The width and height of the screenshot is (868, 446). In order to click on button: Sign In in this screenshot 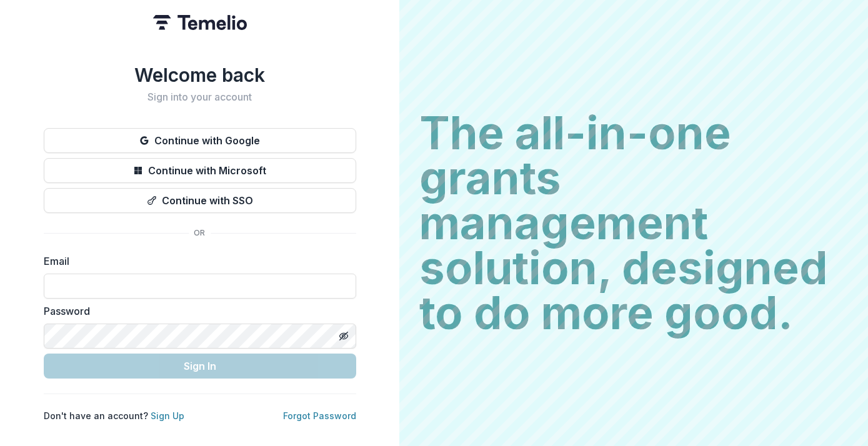, I will do `click(200, 366)`.